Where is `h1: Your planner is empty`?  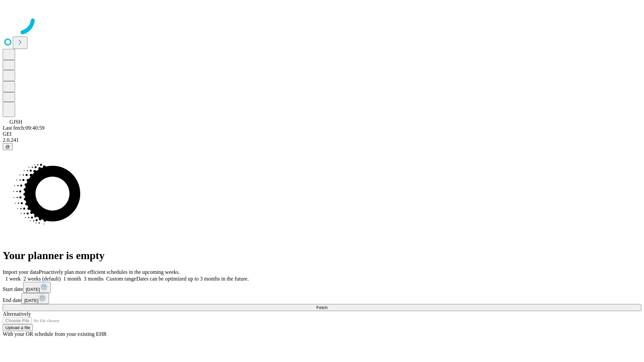 h1: Your planner is empty is located at coordinates (322, 255).